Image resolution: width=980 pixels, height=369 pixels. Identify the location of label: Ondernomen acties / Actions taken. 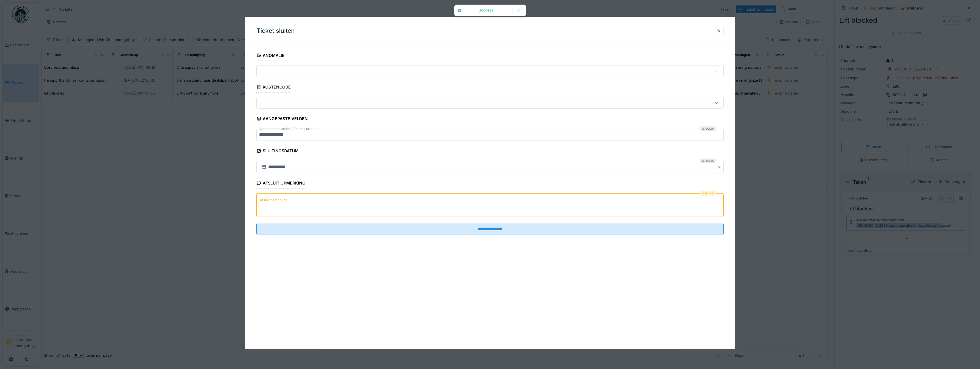
(287, 129).